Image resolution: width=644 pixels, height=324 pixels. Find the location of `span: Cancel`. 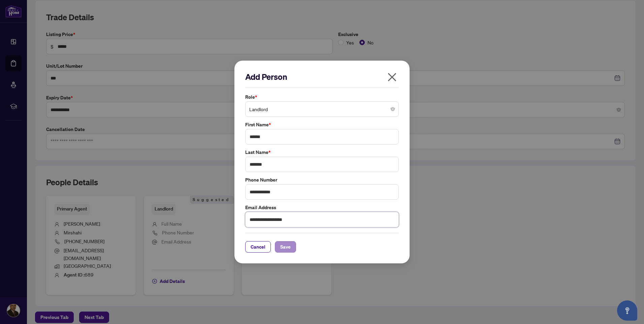

span: Cancel is located at coordinates (258, 247).